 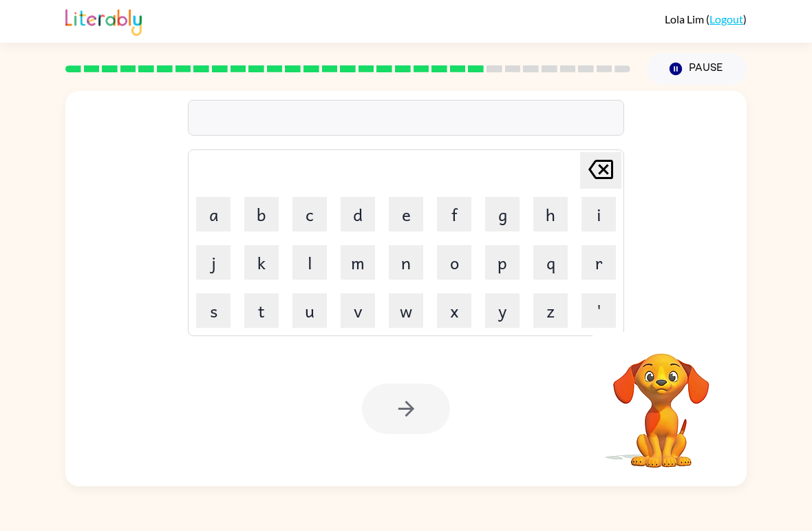 What do you see at coordinates (696, 68) in the screenshot?
I see `button: Pause` at bounding box center [696, 68].